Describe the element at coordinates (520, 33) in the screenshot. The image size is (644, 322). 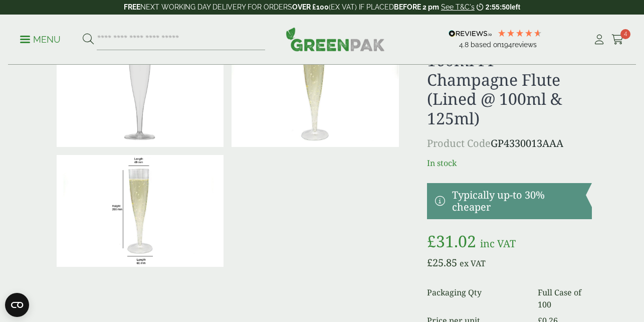
I see `div: 4.78 Stars` at that location.